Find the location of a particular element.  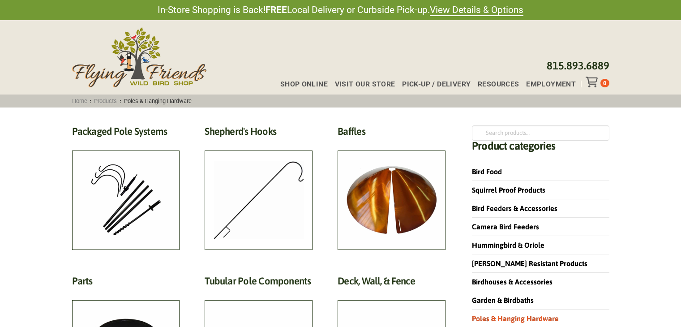

h2: Packaged Pole Systems is located at coordinates (126, 133).